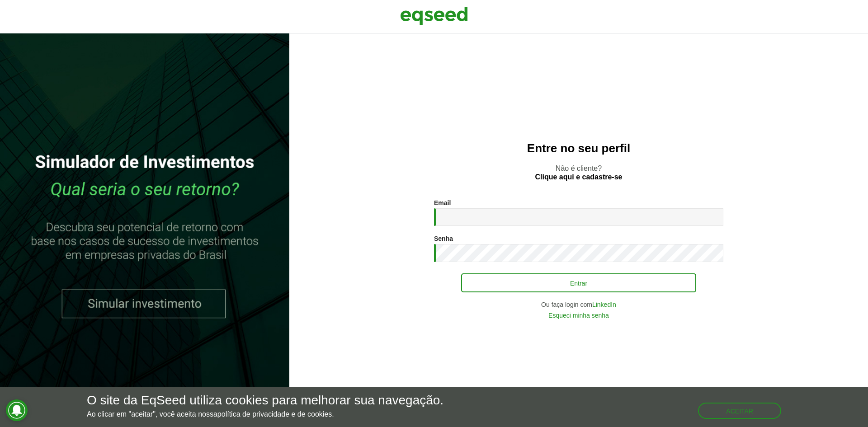 This screenshot has height=427, width=868. What do you see at coordinates (578, 148) in the screenshot?
I see `h2: Entre no seu perfil` at bounding box center [578, 148].